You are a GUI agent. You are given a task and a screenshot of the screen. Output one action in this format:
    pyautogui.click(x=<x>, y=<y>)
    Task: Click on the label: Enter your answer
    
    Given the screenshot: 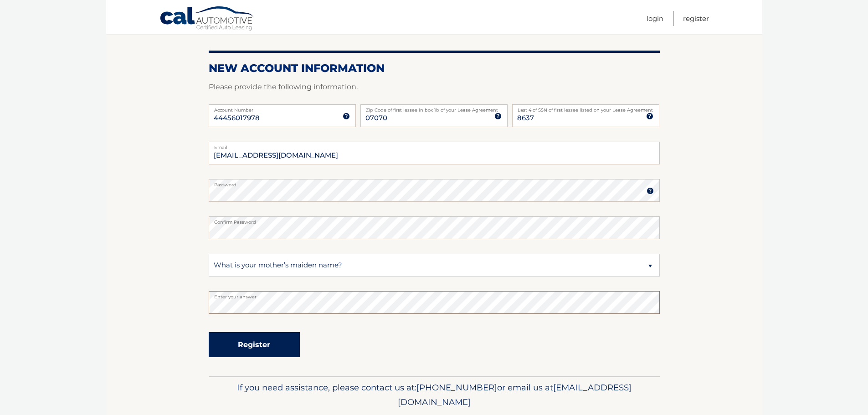 What is the action you would take?
    pyautogui.click(x=434, y=295)
    